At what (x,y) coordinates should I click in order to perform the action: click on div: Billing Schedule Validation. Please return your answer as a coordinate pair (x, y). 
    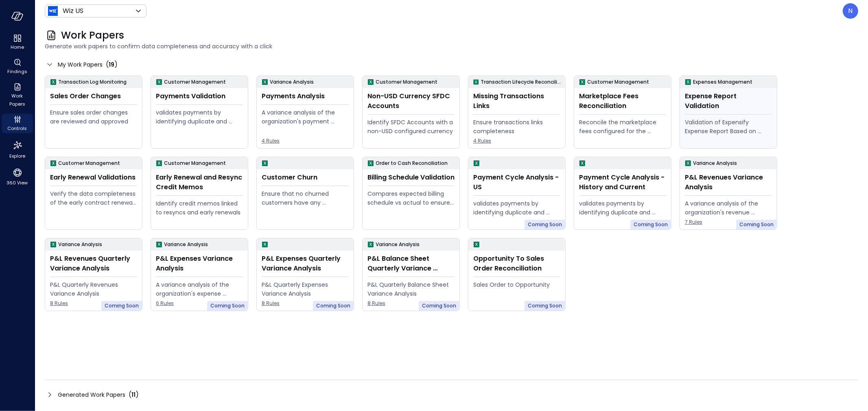
    Looking at the image, I should click on (411, 178).